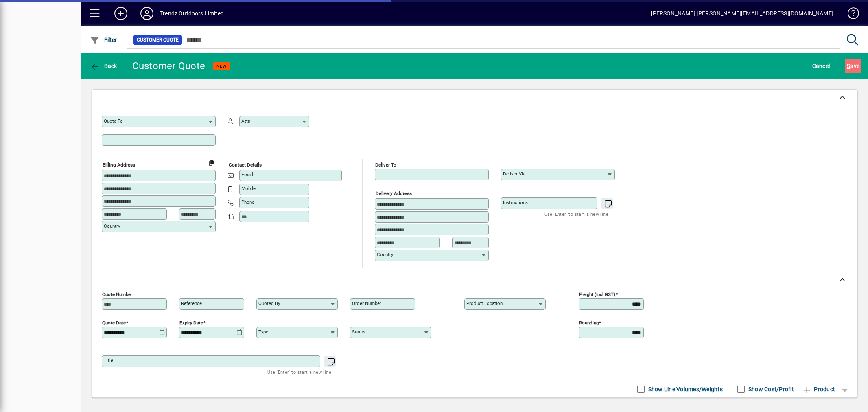  I want to click on span: ave, so click(852, 66).